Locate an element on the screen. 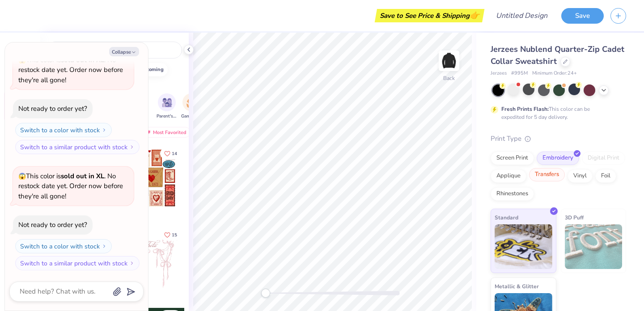 Image resolution: width=644 pixels, height=311 pixels. div: Embroidery is located at coordinates (558, 158).